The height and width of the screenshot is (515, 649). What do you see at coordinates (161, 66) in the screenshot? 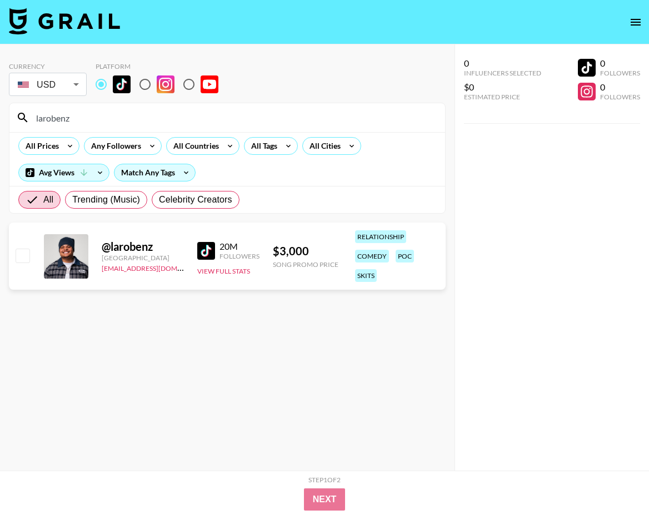
I see `div: Platform` at bounding box center [161, 66].